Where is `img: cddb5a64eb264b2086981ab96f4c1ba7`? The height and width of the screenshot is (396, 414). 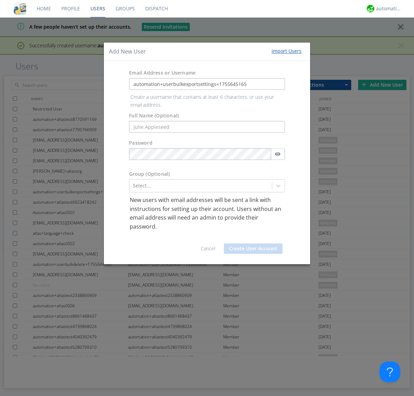
img: cddb5a64eb264b2086981ab96f4c1ba7 is located at coordinates (20, 9).